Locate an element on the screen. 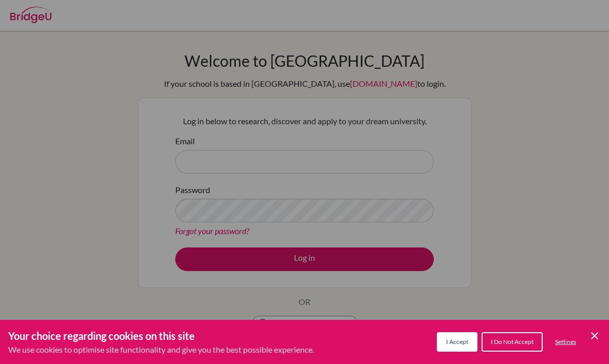  button: Settings is located at coordinates (565, 342).